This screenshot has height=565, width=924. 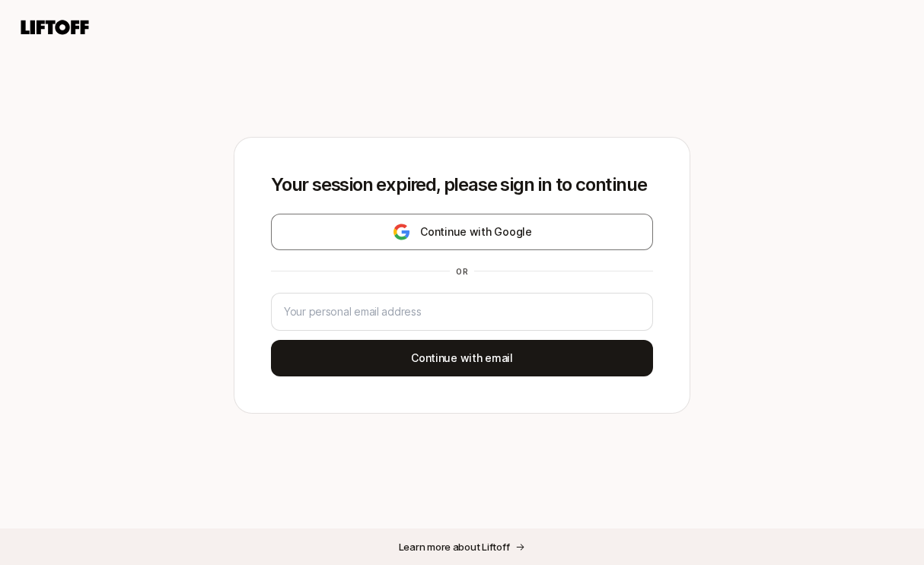 What do you see at coordinates (462, 272) in the screenshot?
I see `div: or` at bounding box center [462, 272].